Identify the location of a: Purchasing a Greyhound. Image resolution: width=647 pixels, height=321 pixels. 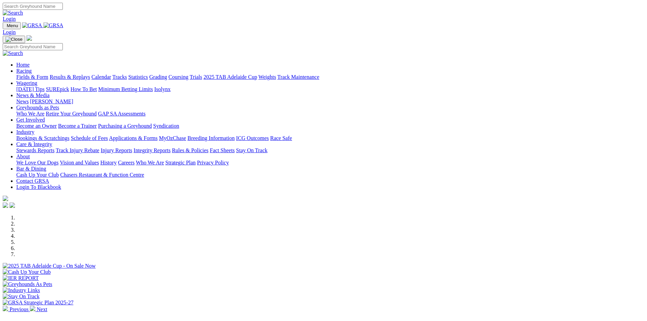
(125, 126).